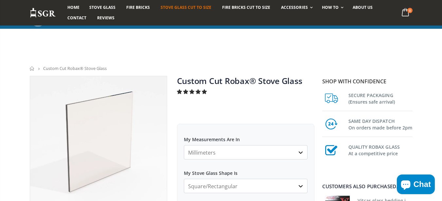  I want to click on span: How To, so click(330, 7).